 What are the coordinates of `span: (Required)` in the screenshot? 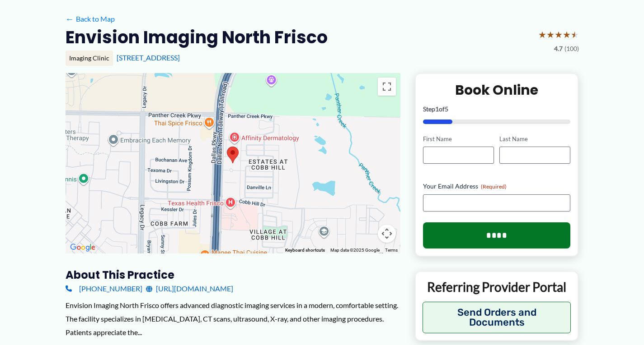 It's located at (493, 186).